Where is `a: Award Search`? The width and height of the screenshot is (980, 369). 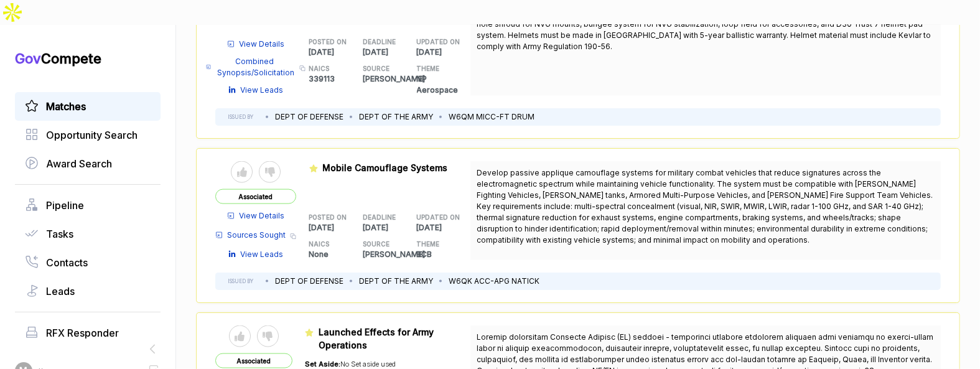
a: Award Search is located at coordinates (88, 164).